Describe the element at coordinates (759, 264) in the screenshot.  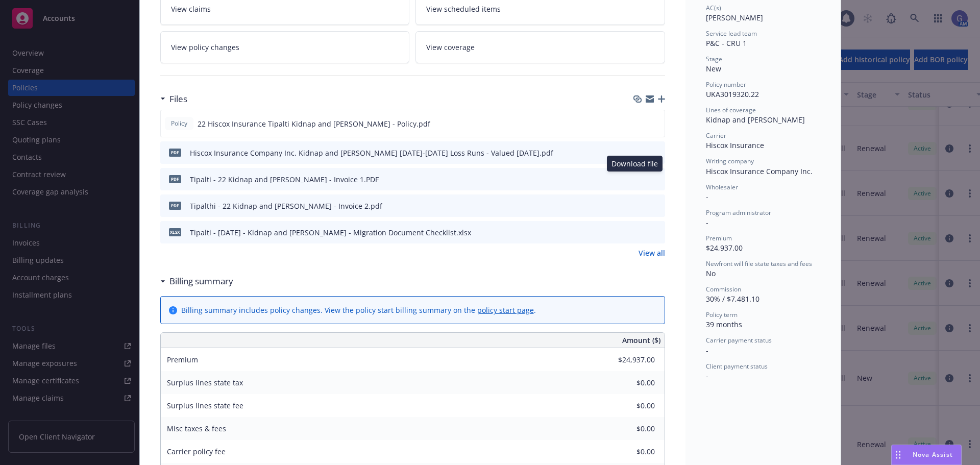
I see `span: Newfront will file state taxes and fees` at that location.